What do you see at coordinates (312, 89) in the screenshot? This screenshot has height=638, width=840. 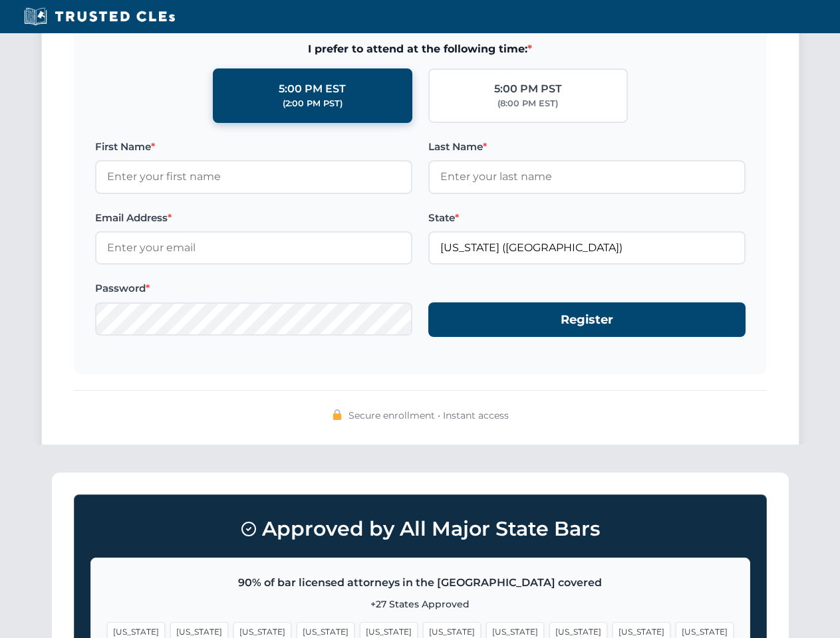 I see `div: 5:00 PM EST` at bounding box center [312, 89].